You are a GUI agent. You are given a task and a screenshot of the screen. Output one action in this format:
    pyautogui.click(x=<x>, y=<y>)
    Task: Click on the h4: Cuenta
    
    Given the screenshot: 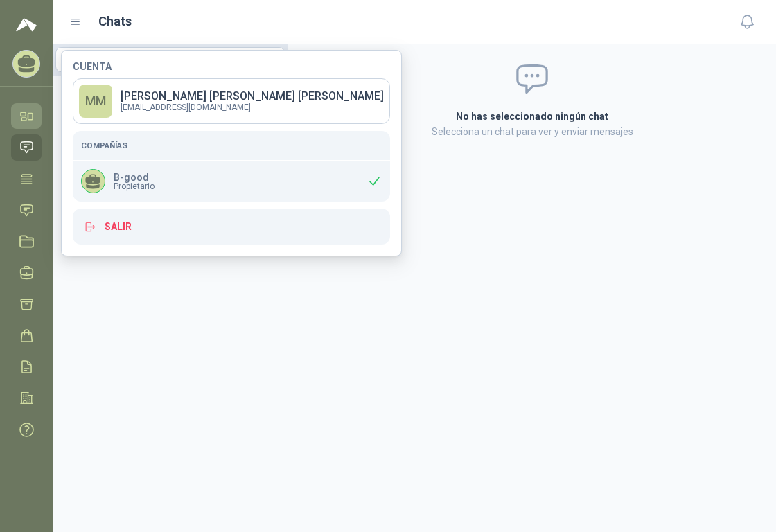 What is the action you would take?
    pyautogui.click(x=231, y=67)
    